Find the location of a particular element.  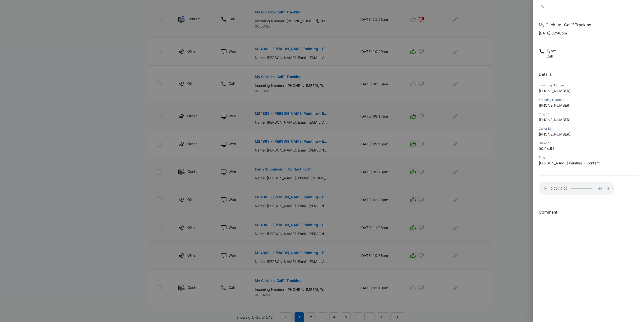

div: Duration is located at coordinates (588, 143).